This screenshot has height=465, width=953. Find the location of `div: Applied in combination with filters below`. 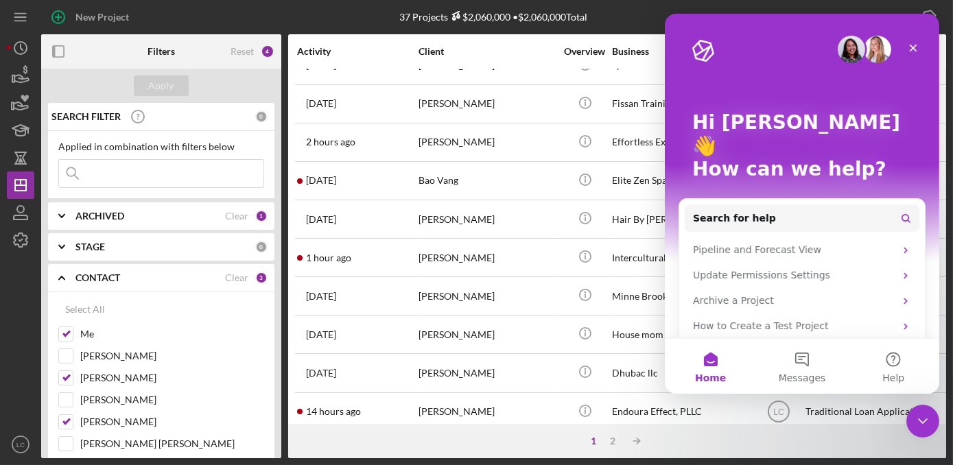

div: Applied in combination with filters below is located at coordinates (161, 147).